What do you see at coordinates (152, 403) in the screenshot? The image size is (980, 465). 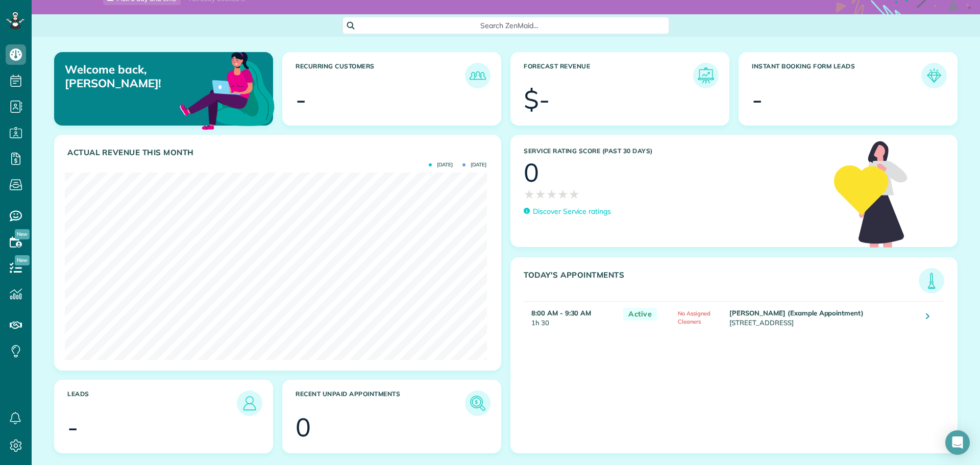 I see `h3: Leads` at bounding box center [152, 403].